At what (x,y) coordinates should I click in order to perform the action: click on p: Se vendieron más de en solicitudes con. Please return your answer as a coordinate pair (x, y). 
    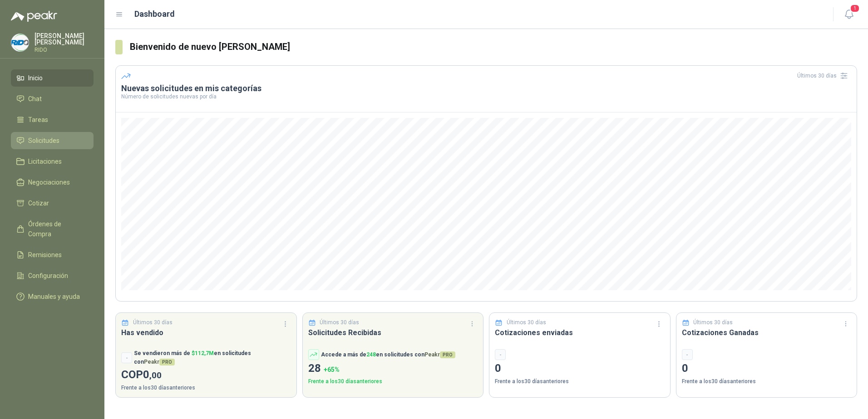
    Looking at the image, I should click on (212, 358).